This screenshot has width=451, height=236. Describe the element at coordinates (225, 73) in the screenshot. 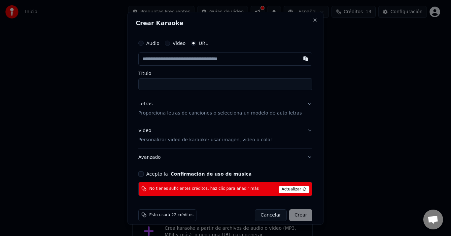

I see `label: Título` at that location.